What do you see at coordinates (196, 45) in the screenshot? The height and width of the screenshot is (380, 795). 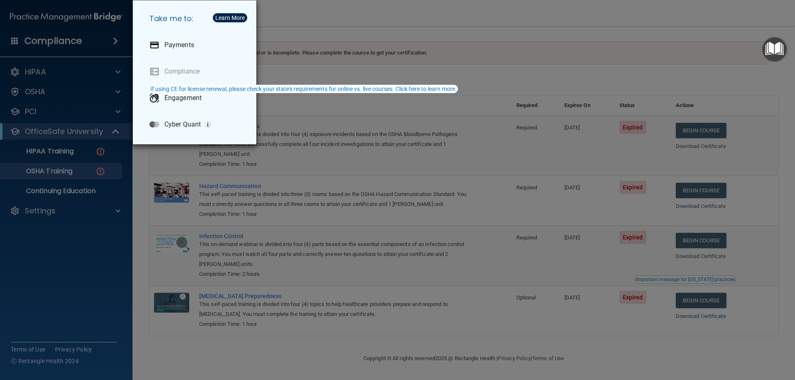 I see `a: Payments` at bounding box center [196, 45].